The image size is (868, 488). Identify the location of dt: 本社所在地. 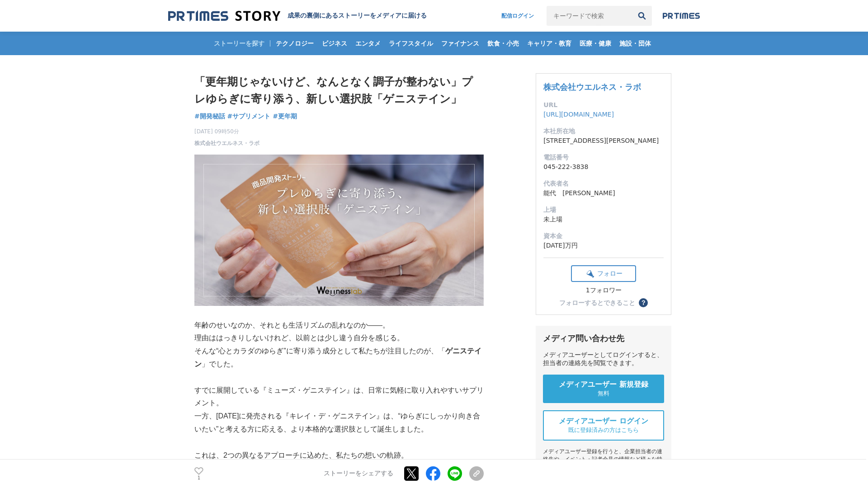
(604, 131).